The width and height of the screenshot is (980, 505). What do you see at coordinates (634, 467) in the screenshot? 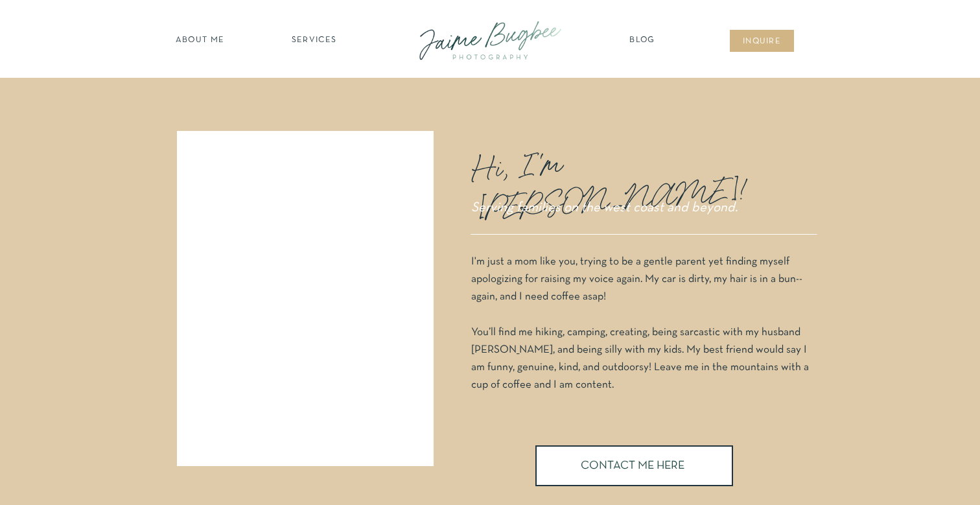
I see `a: CONTACT ME HERE` at bounding box center [634, 467].